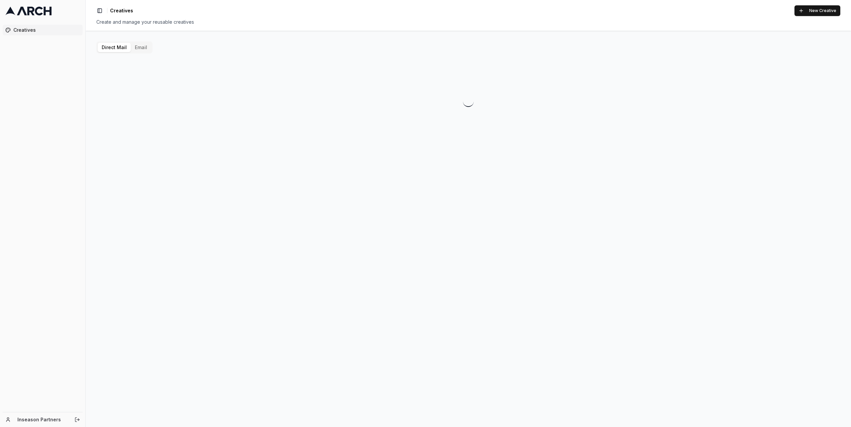  Describe the element at coordinates (141, 47) in the screenshot. I see `button: Email` at that location.